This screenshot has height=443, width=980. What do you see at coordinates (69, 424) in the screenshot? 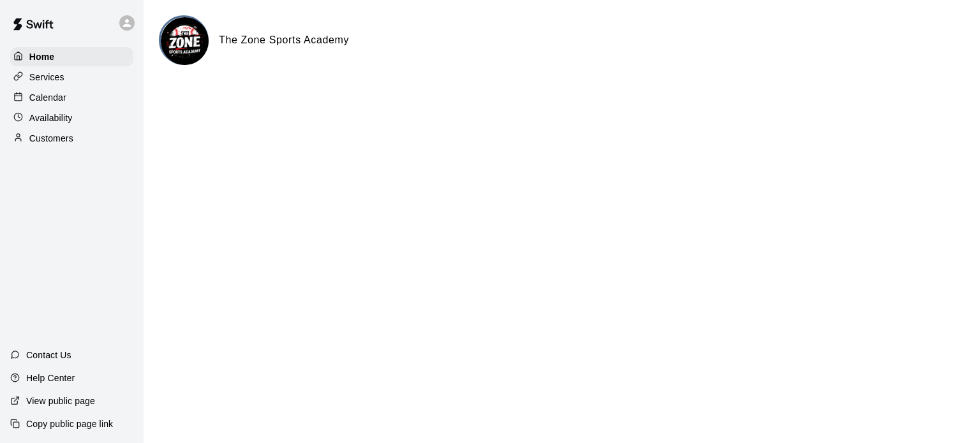
I see `p: Copy public page link` at bounding box center [69, 424].